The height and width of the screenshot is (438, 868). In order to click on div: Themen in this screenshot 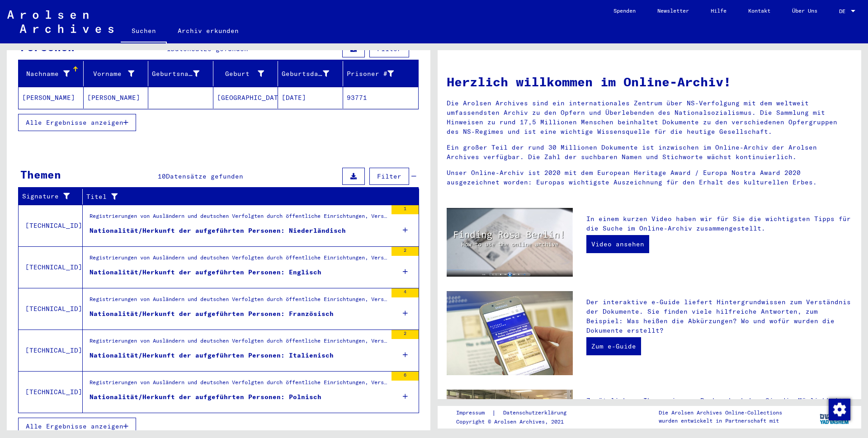, I will do `click(41, 175)`.